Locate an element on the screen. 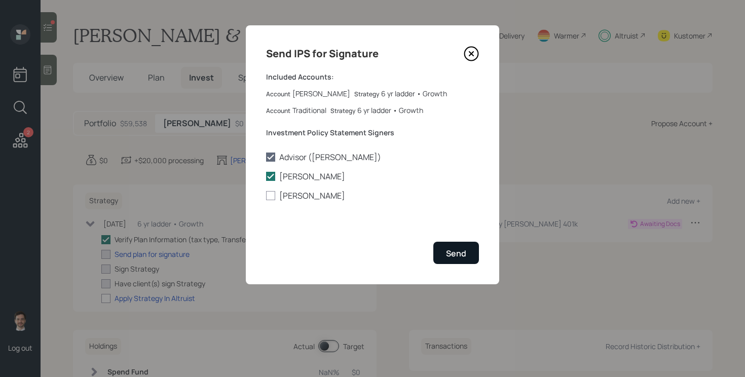 This screenshot has height=377, width=745. div: Traditional is located at coordinates (309, 110).